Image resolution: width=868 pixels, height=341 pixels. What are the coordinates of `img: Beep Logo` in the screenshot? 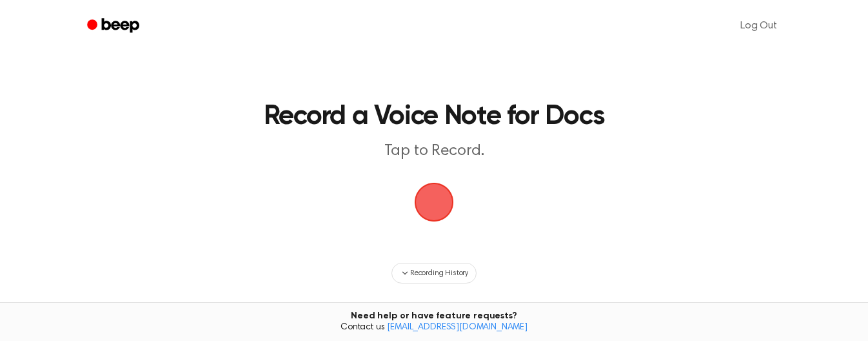 It's located at (434, 202).